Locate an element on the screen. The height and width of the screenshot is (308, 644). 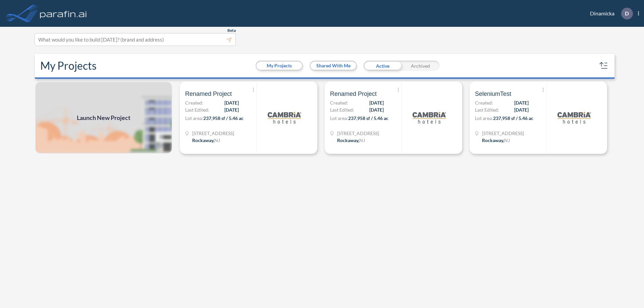
img: add is located at coordinates (104, 118).